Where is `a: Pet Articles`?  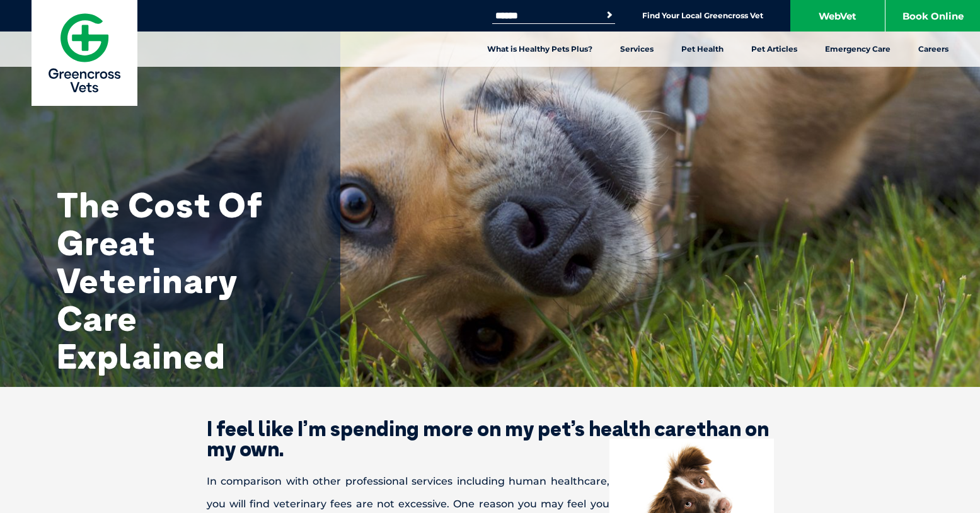
a: Pet Articles is located at coordinates (774, 49).